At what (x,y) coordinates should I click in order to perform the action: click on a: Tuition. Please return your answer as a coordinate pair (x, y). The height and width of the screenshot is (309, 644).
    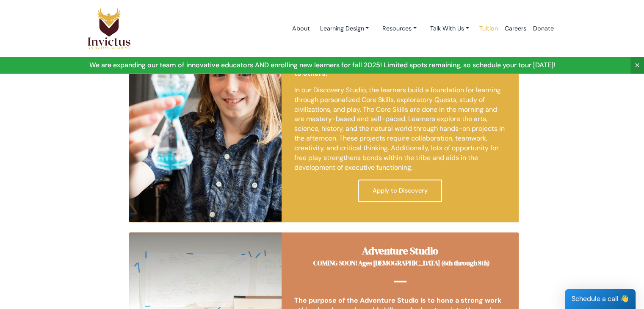
    Looking at the image, I should click on (489, 28).